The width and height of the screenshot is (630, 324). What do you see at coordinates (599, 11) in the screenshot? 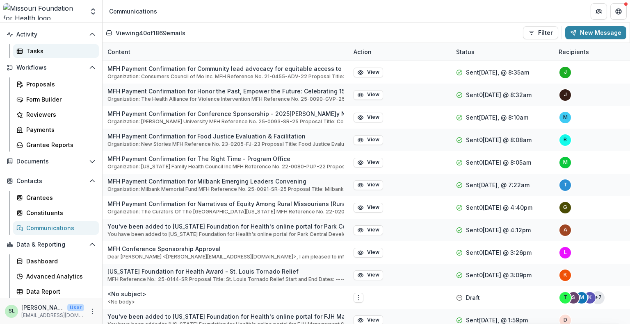
I see `button: Partners` at bounding box center [599, 11].